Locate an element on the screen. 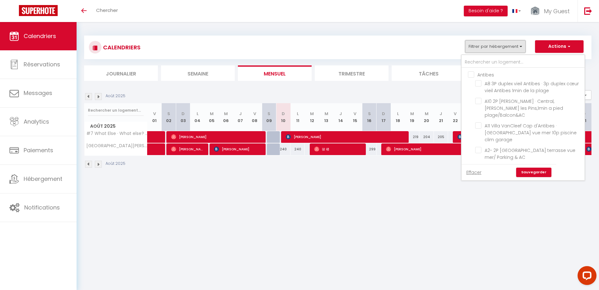  th: 10 is located at coordinates (283, 117).